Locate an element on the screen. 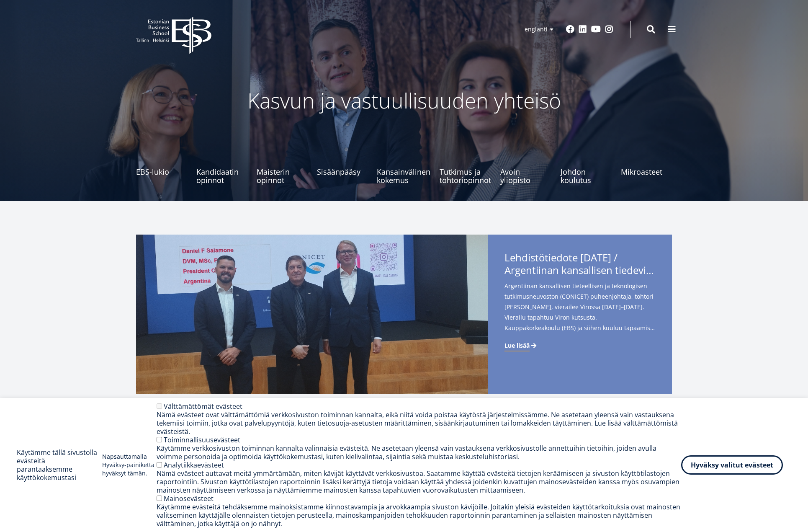 Image resolution: width=808 pixels, height=532 pixels. font: Napsauttamalla Hyväksy-painiketta hyväksyt tämän. is located at coordinates (128, 464).